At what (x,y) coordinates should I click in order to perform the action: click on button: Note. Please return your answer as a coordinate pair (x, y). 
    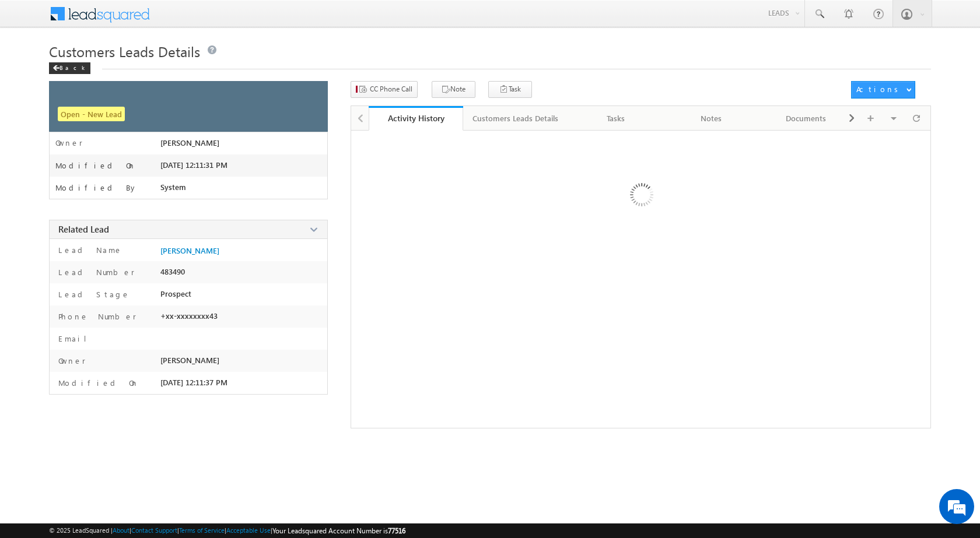
    Looking at the image, I should click on (453, 89).